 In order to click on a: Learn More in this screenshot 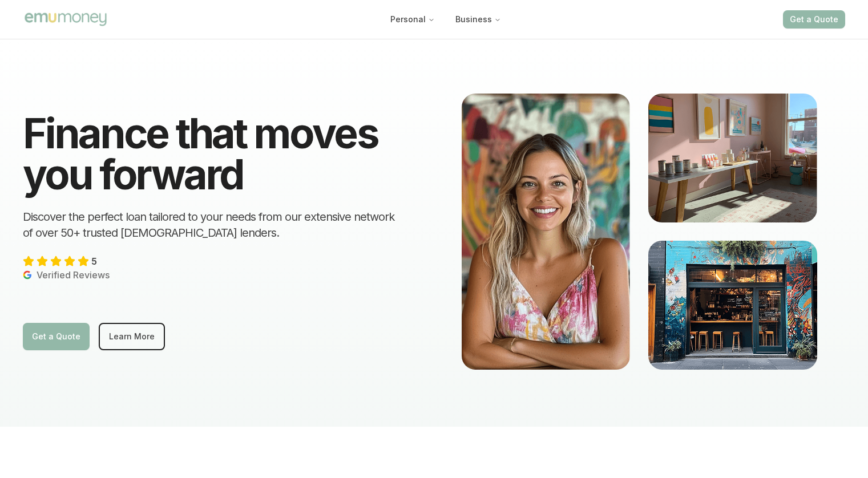, I will do `click(131, 337)`.